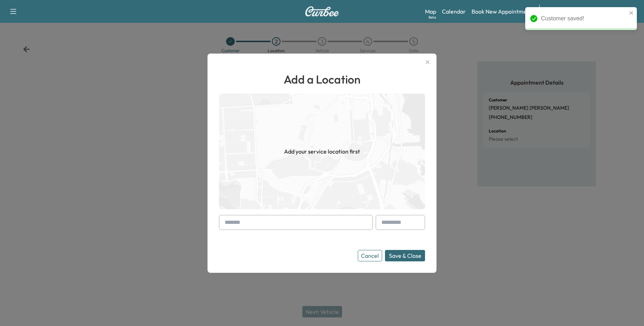 The image size is (644, 326). I want to click on button: close, so click(631, 13).